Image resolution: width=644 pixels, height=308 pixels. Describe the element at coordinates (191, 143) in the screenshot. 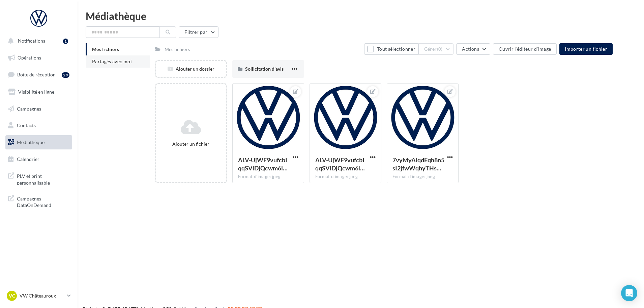

I see `div: Ajouter un fichier` at that location.